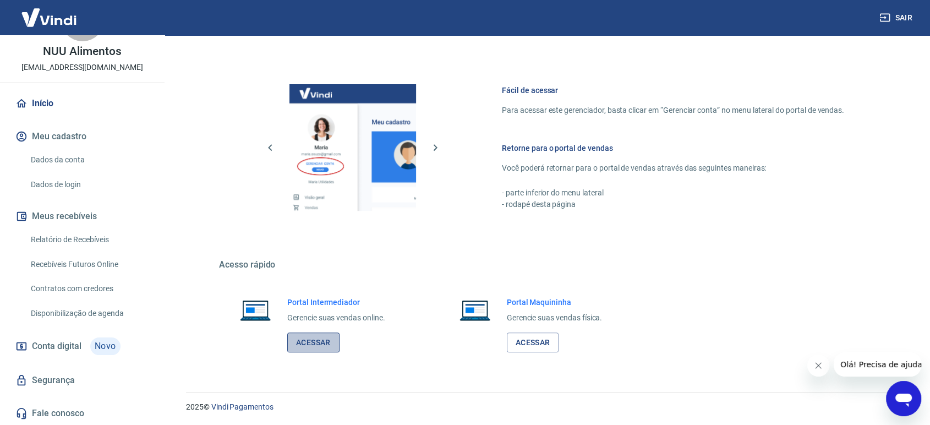 This screenshot has width=930, height=425. Describe the element at coordinates (82, 346) in the screenshot. I see `a: Conta digitalNovo` at that location.